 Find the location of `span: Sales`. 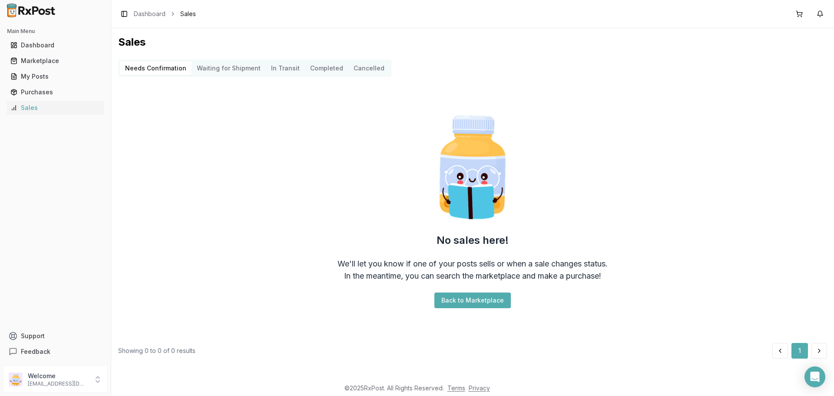

span: Sales is located at coordinates (188, 14).